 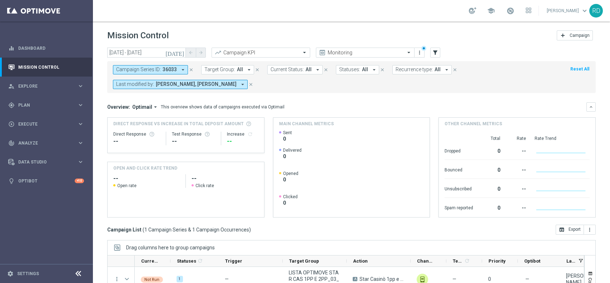 What do you see at coordinates (150, 70) in the screenshot?
I see `button: Campaign Series ID: 36033 arrow_drop_down` at bounding box center [150, 70].